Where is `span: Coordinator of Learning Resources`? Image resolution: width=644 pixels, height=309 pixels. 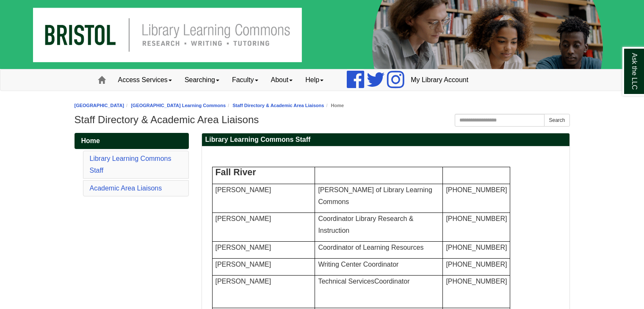
span: Coordinator of Learning Resources is located at coordinates (370, 247).